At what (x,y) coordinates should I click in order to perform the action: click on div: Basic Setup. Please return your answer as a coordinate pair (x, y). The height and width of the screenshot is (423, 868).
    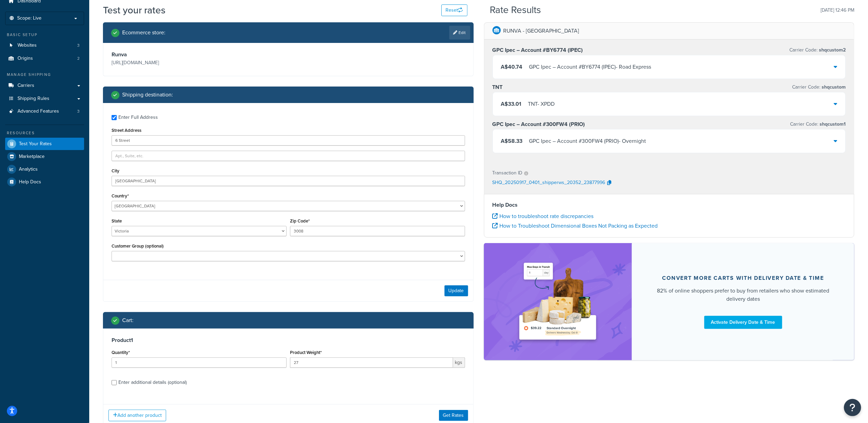
    Looking at the image, I should click on (45, 35).